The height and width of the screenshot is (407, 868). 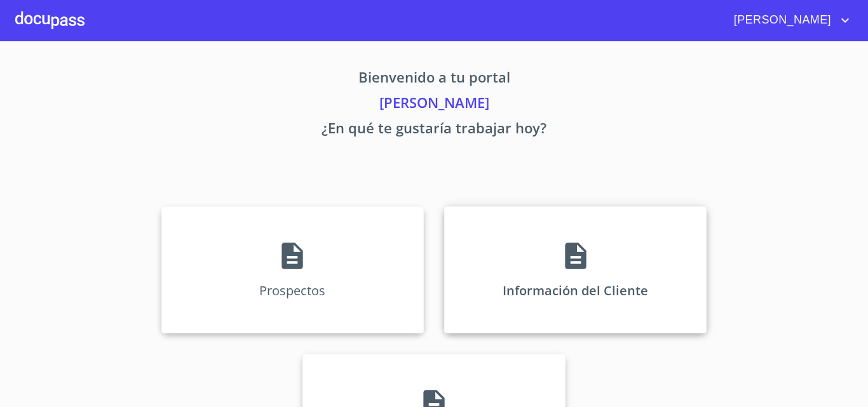 What do you see at coordinates (575, 290) in the screenshot?
I see `p: Información del Cliente` at bounding box center [575, 290].